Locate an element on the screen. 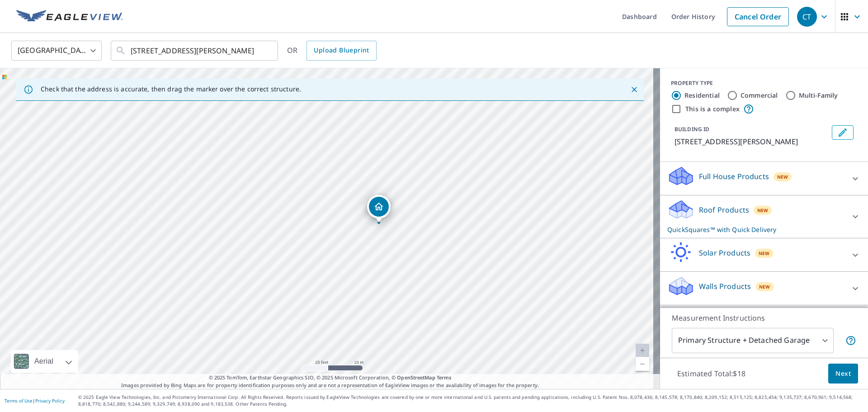  p: BUILDING ID is located at coordinates (692, 129).